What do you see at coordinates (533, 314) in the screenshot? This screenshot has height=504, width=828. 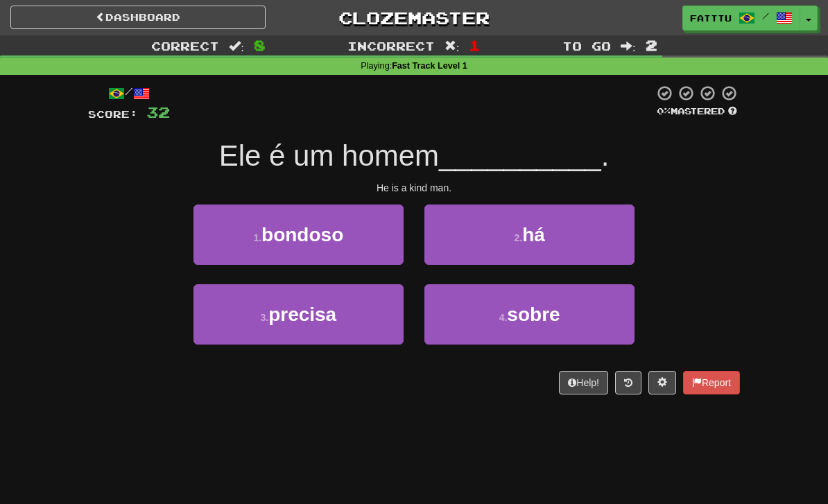 I see `span: sobre` at bounding box center [533, 314].